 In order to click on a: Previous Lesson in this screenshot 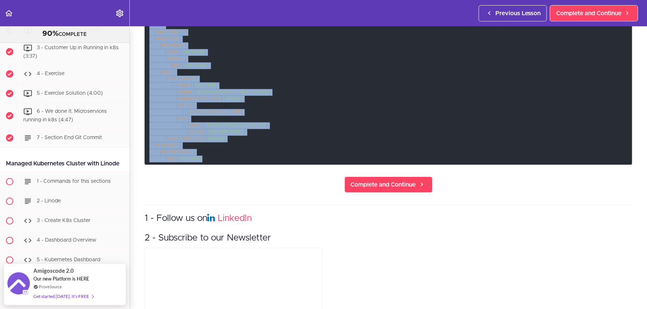, I will do `click(513, 13)`.